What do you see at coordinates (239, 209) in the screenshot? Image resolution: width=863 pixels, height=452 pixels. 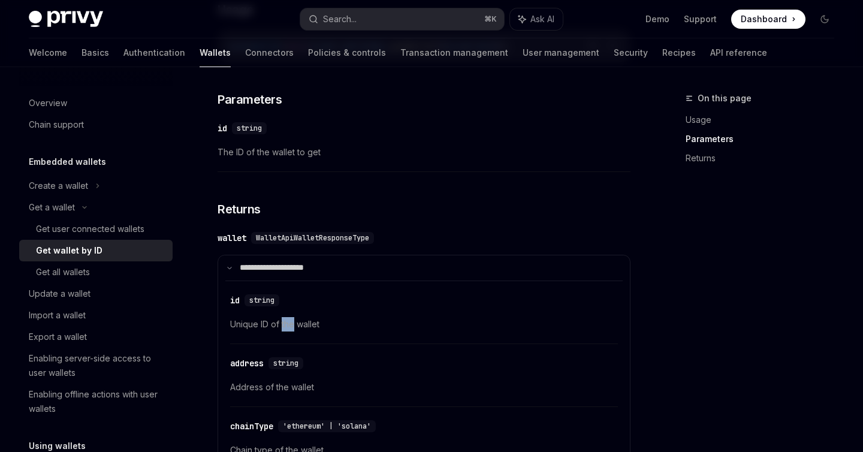 I see `span: Returns` at bounding box center [239, 209].